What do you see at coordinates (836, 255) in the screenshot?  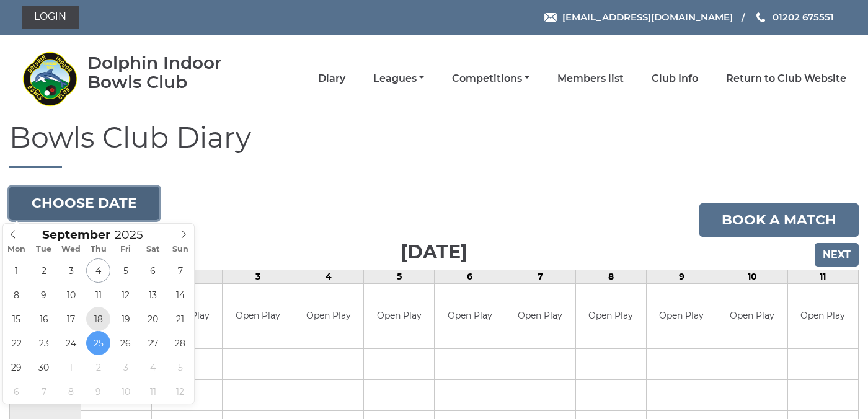 I see `input: Next` at bounding box center [836, 255].